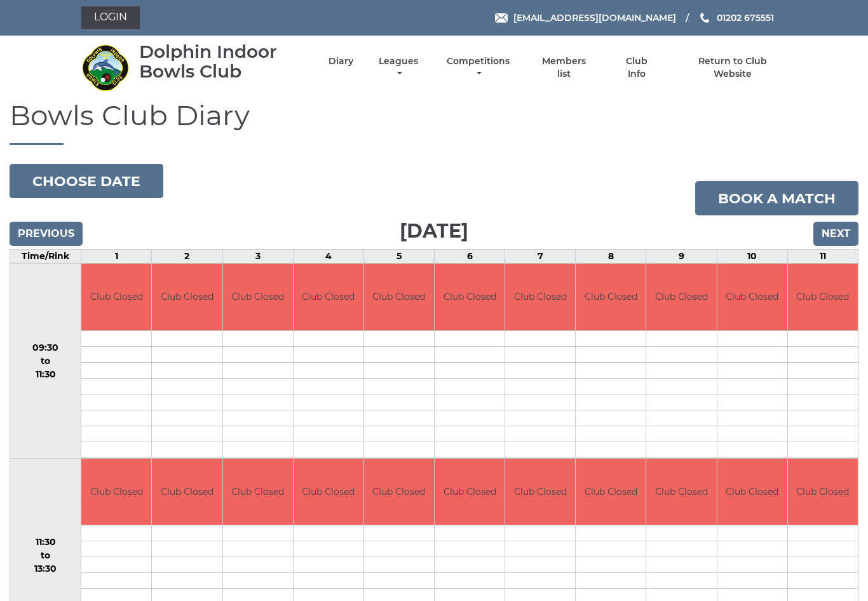 The width and height of the screenshot is (868, 601). Describe the element at coordinates (398, 67) in the screenshot. I see `a: Leagues` at that location.